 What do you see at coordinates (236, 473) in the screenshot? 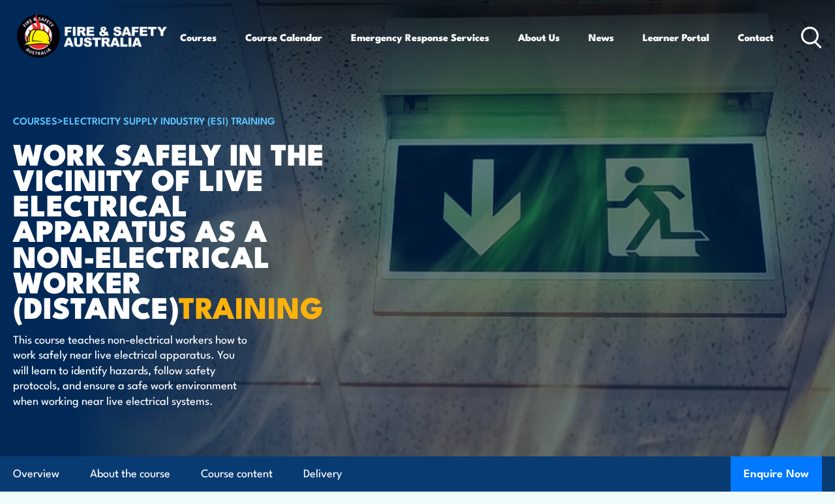
I see `a: Course content` at bounding box center [236, 473].